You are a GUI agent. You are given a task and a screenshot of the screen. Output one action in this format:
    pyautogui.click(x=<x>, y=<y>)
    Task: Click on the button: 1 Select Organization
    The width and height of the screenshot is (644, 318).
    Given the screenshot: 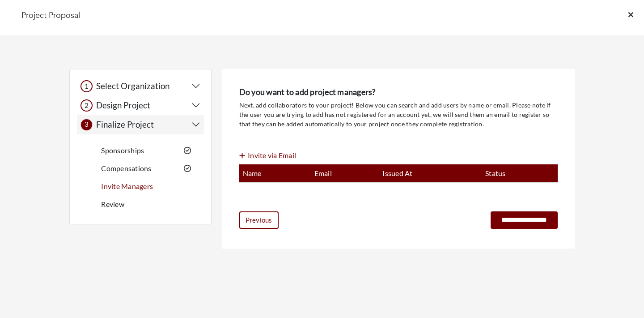 What is the action you would take?
    pyautogui.click(x=140, y=86)
    